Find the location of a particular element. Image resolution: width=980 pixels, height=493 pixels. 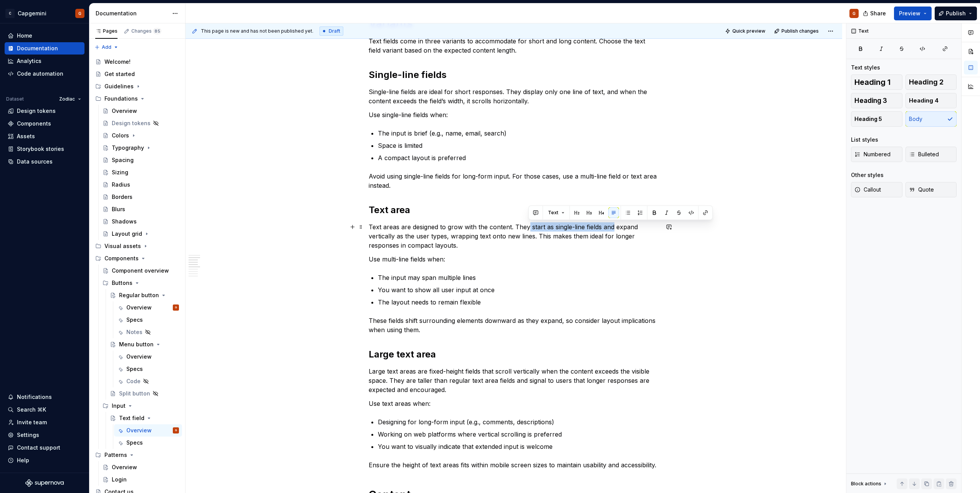

span: Heading 4 is located at coordinates (924, 101).